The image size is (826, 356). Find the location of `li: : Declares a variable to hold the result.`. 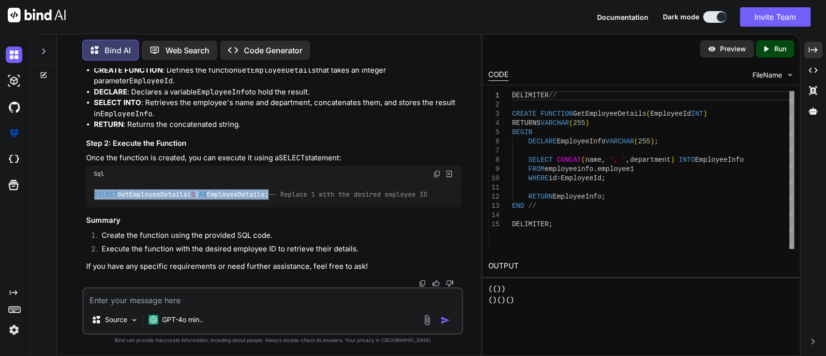

li: : Declares a variable to hold the result. is located at coordinates (278, 92).